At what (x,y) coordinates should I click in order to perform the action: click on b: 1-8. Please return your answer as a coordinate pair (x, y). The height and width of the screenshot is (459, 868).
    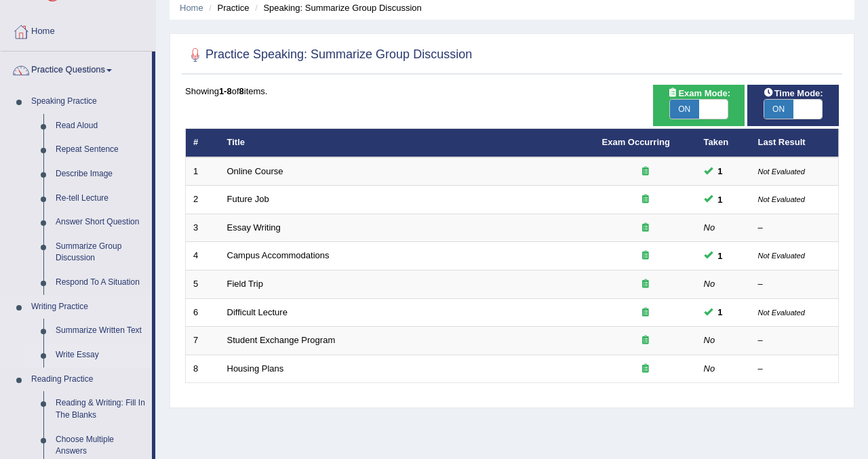
    Looking at the image, I should click on (225, 91).